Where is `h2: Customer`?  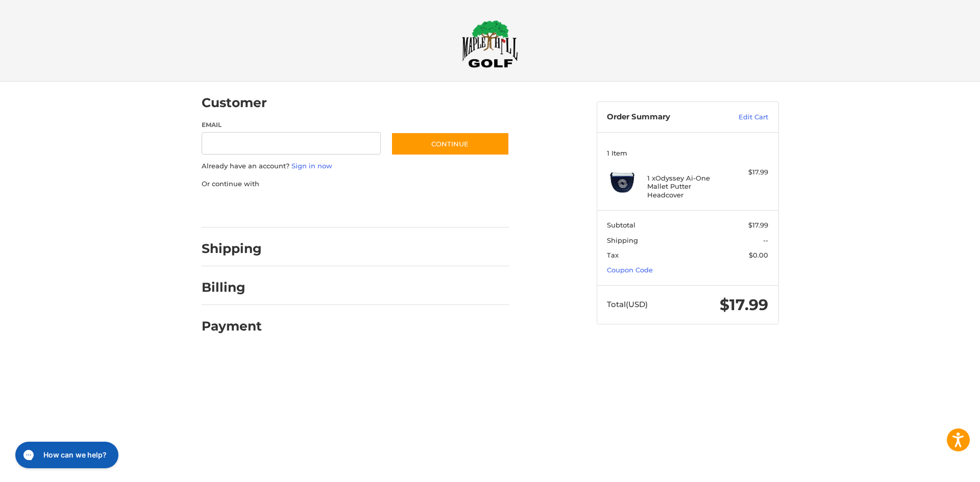 h2: Customer is located at coordinates (235, 103).